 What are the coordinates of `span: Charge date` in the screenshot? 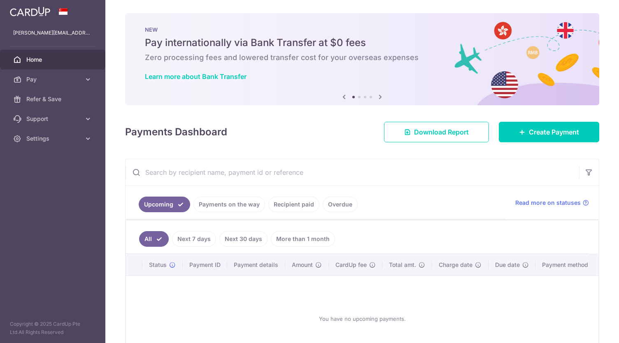 It's located at (456, 265).